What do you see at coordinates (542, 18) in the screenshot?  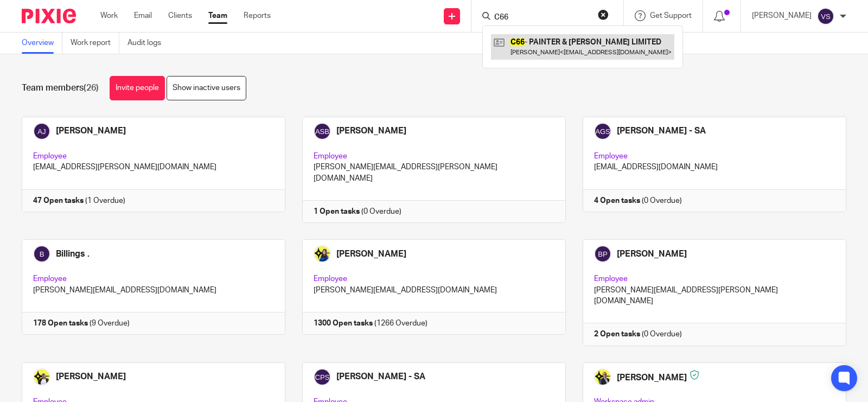 I see `input: Search` at bounding box center [542, 18].